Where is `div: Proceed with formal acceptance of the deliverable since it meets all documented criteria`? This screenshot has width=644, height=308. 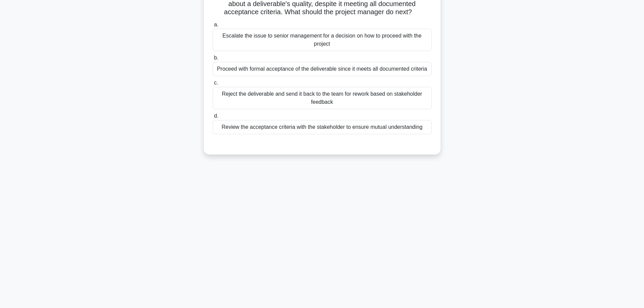 div: Proceed with formal acceptance of the deliverable since it meets all documented criteria is located at coordinates (322, 69).